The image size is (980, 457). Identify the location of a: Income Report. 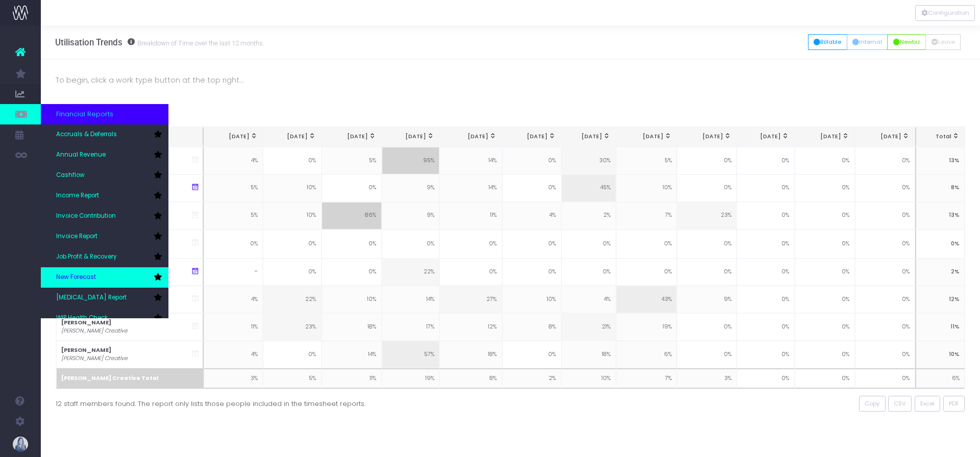
(104, 196).